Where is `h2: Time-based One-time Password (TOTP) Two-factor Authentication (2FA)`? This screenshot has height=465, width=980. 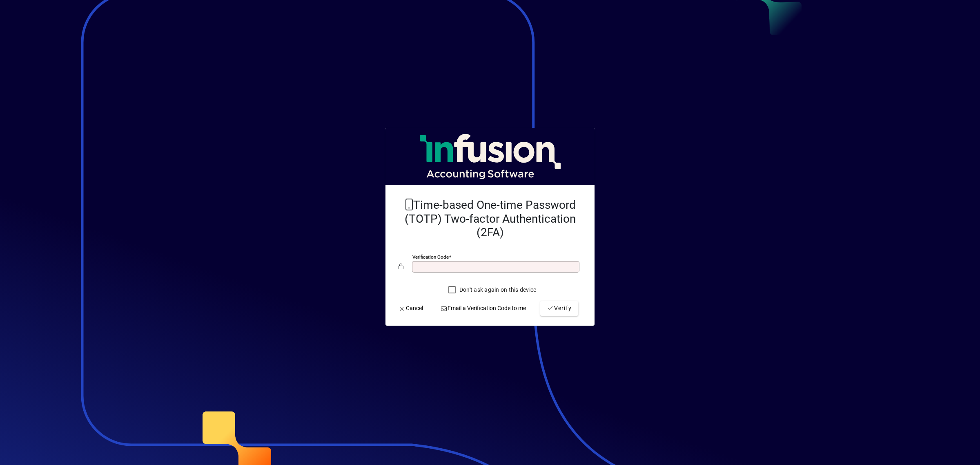 h2: Time-based One-time Password (TOTP) Two-factor Authentication (2FA) is located at coordinates (490, 219).